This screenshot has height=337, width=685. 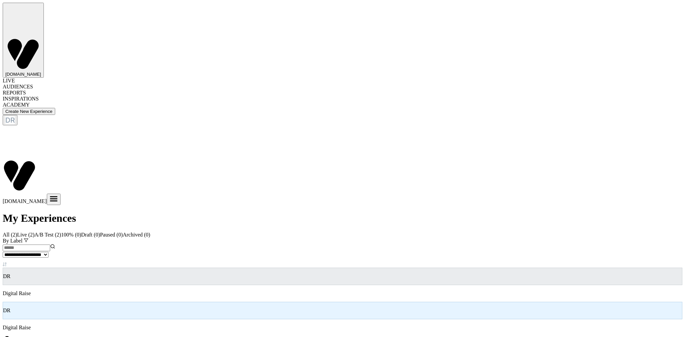 What do you see at coordinates (10, 120) in the screenshot?
I see `div: DR` at bounding box center [10, 120].